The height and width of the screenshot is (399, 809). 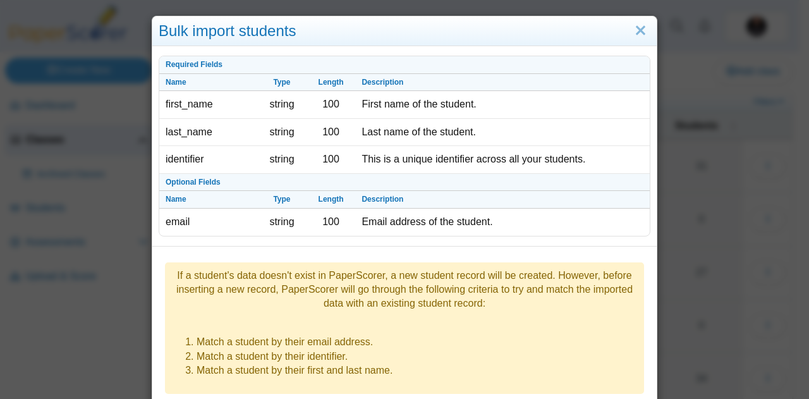 I want to click on td: email, so click(x=208, y=222).